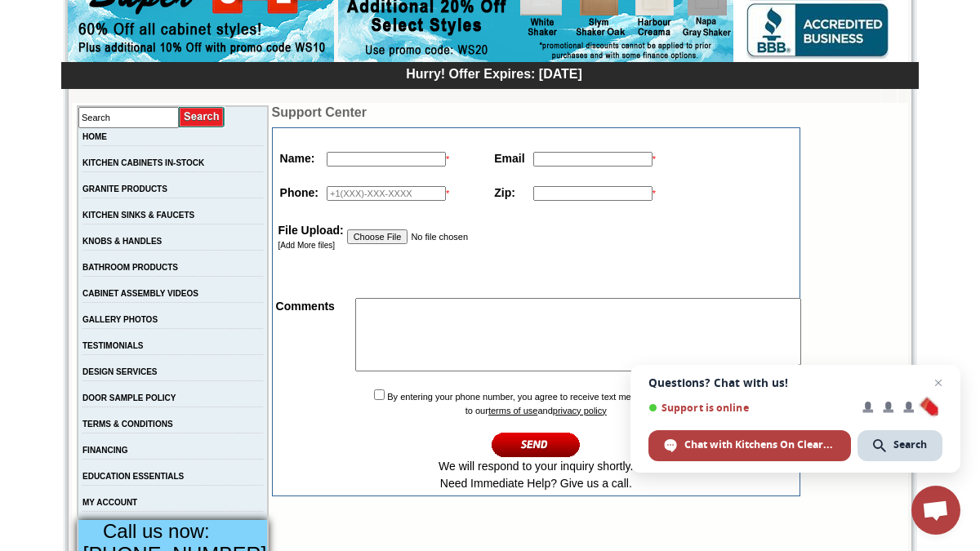 This screenshot has height=551, width=980. Describe the element at coordinates (508, 159) in the screenshot. I see `strong: Email` at that location.